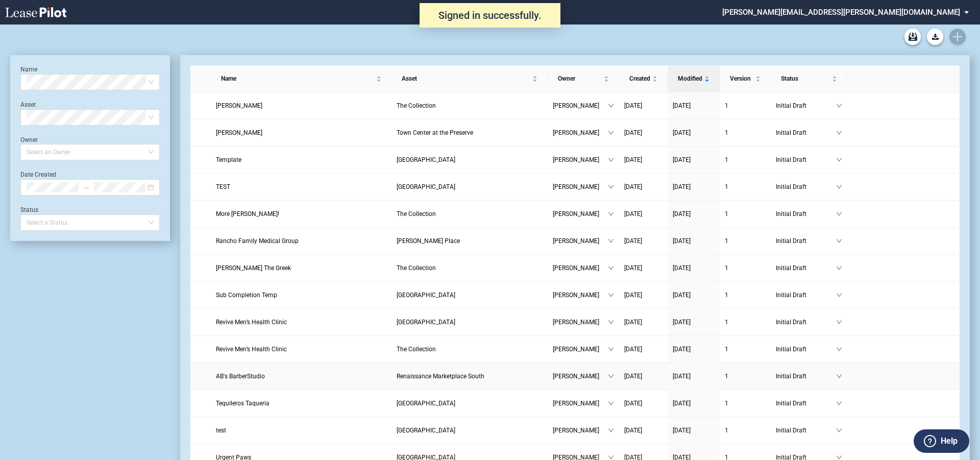 The image size is (980, 460). I want to click on span: Created, so click(639, 79).